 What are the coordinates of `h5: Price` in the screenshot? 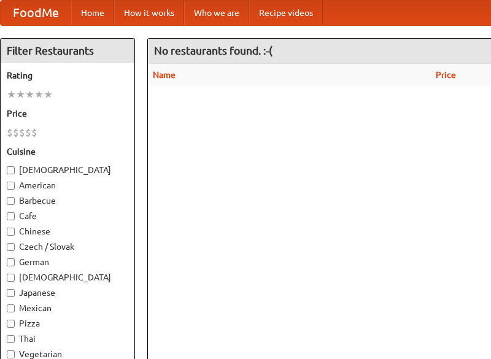 It's located at (67, 113).